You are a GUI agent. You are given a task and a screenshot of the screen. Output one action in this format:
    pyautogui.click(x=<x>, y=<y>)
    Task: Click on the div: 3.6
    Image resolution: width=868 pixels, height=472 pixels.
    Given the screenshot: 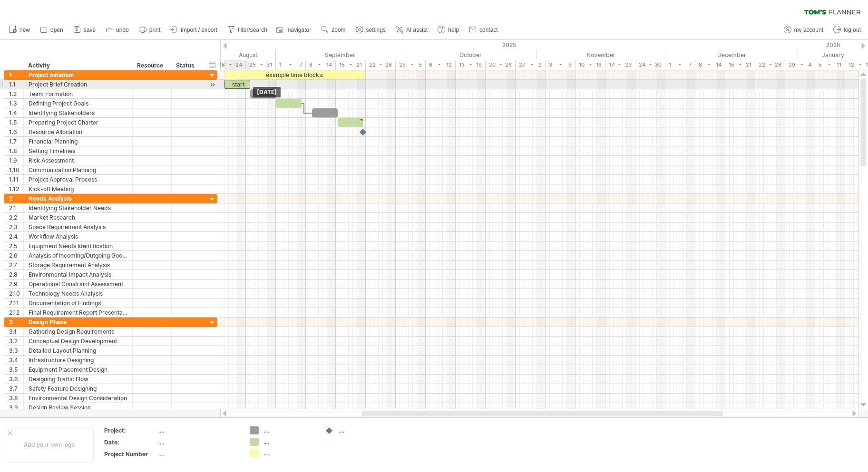 What is the action you would take?
    pyautogui.click(x=16, y=379)
    